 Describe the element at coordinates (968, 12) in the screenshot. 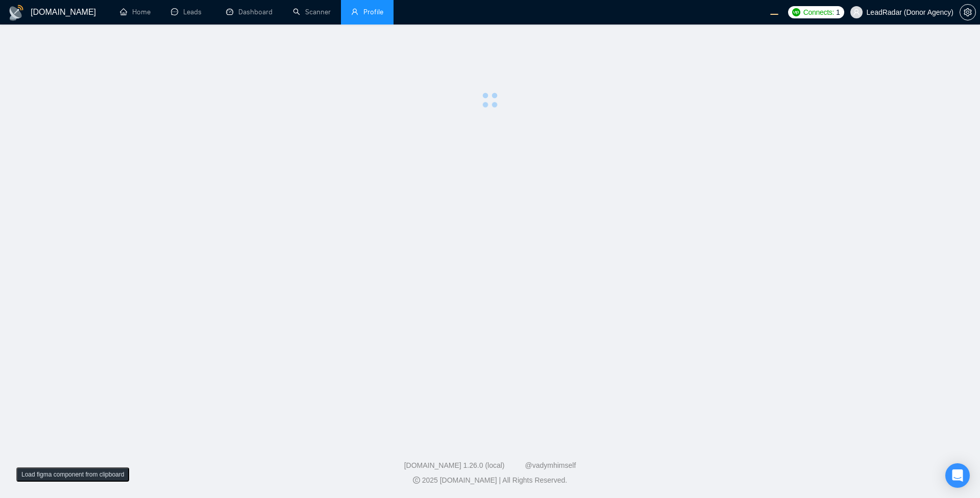

I see `a: setting` at that location.